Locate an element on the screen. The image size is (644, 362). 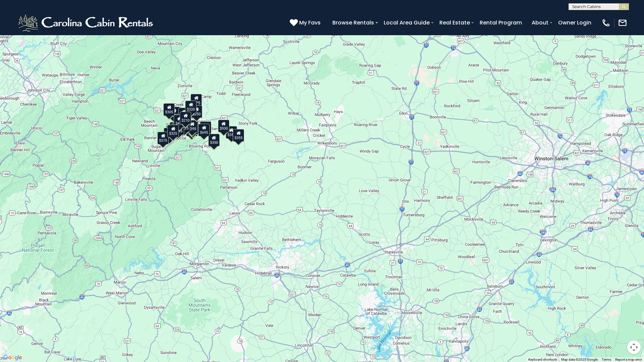
img: phone-regular-white.png is located at coordinates (606, 23).